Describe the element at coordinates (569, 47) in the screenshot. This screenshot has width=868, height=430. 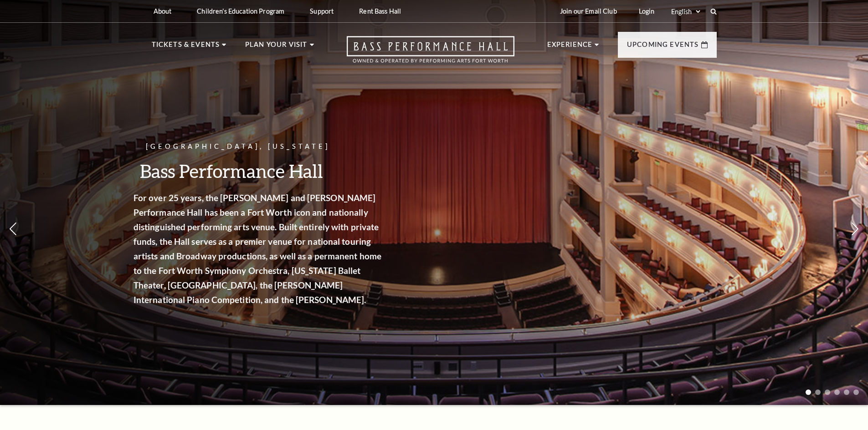
I see `p: Experience` at that location.